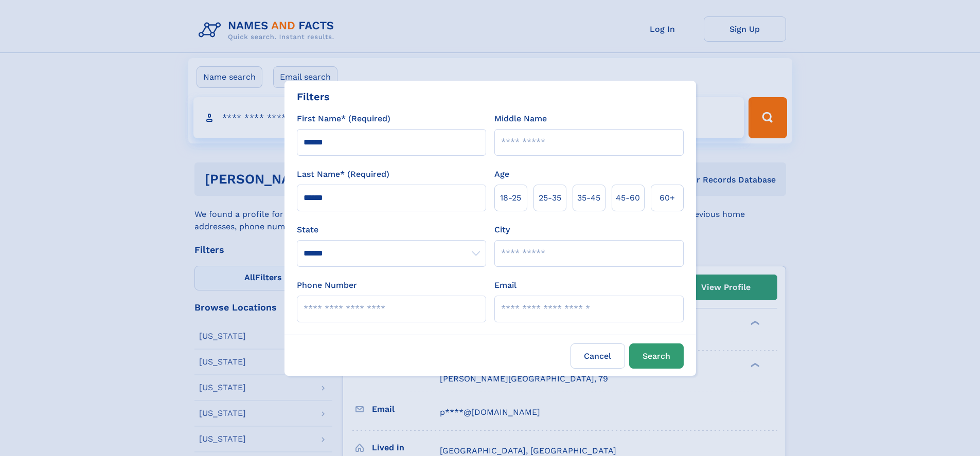  Describe the element at coordinates (326, 286) in the screenshot. I see `label: Phone Number` at that location.